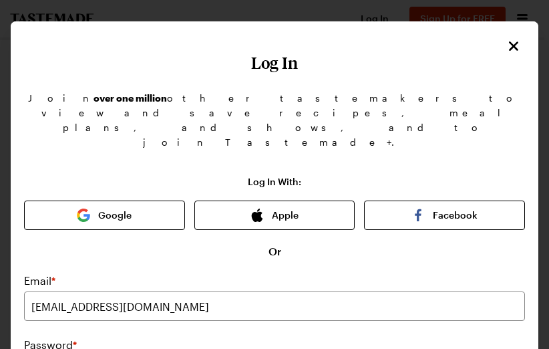 The image size is (549, 349). Describe the element at coordinates (130, 98) in the screenshot. I see `b: over one million` at that location.